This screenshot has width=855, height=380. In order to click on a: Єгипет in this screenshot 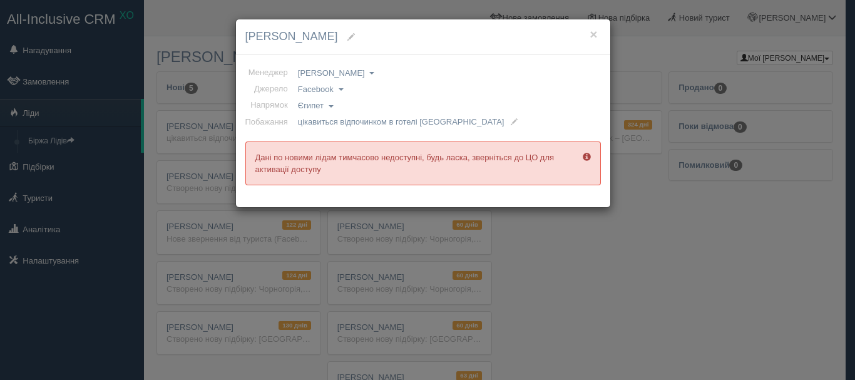, I will do `click(315, 106)`.